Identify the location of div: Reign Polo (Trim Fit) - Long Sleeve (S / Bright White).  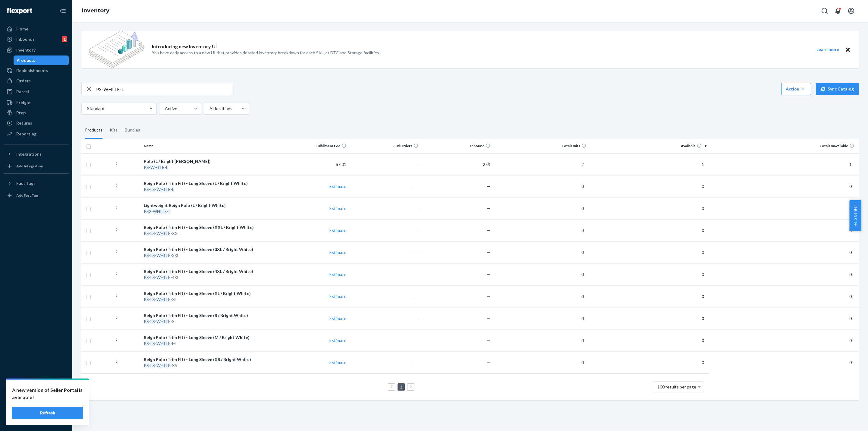
(209, 315).